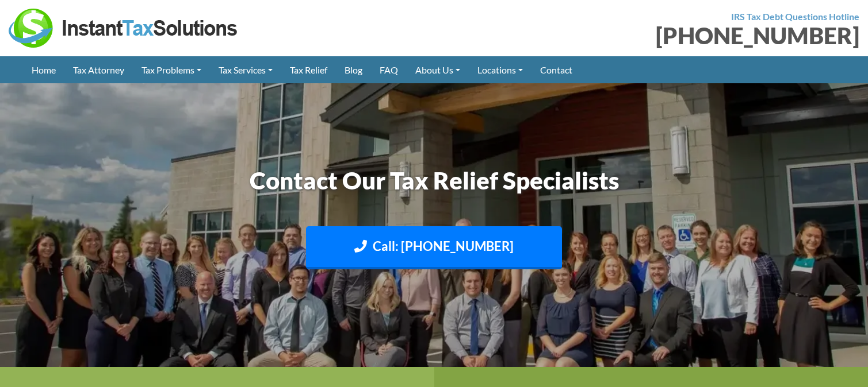 The height and width of the screenshot is (387, 868). What do you see at coordinates (438, 70) in the screenshot?
I see `a: About Us` at bounding box center [438, 70].